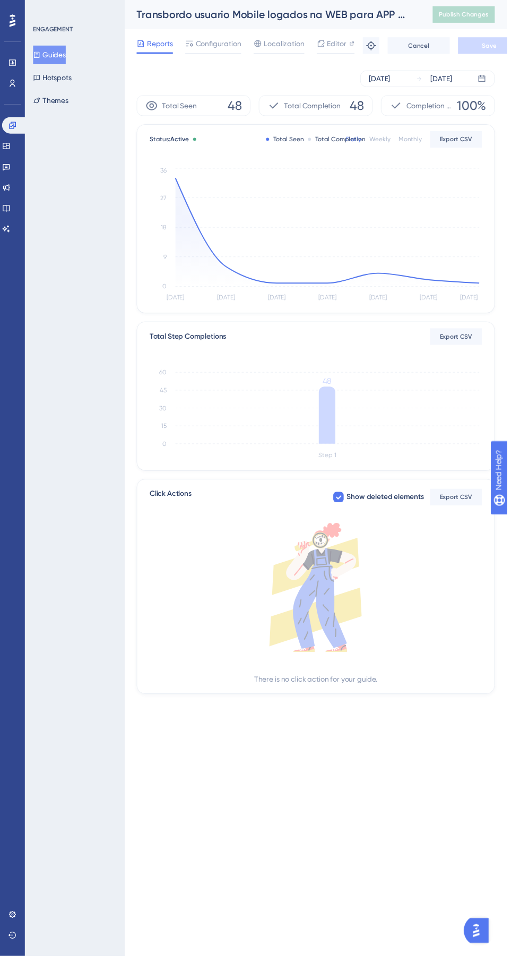  What do you see at coordinates (292, 143) in the screenshot?
I see `div: Total Seen` at bounding box center [292, 143].